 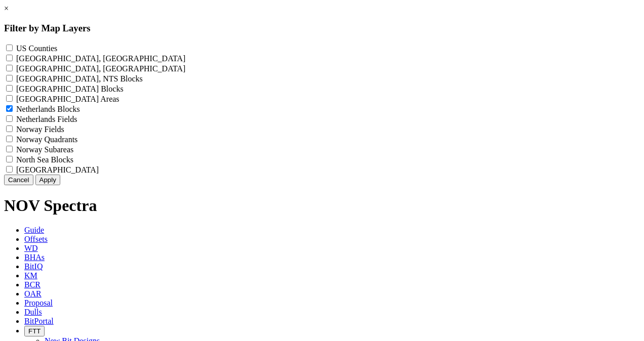 I want to click on button: Cancel, so click(x=19, y=180).